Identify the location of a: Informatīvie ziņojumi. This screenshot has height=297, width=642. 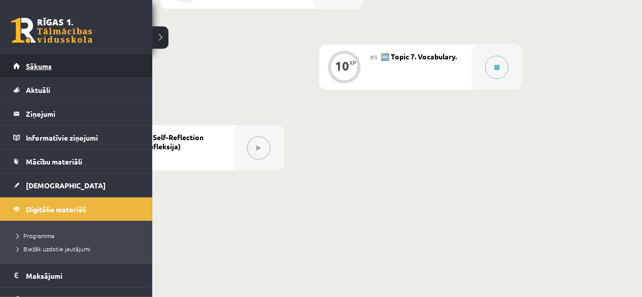
(76, 138).